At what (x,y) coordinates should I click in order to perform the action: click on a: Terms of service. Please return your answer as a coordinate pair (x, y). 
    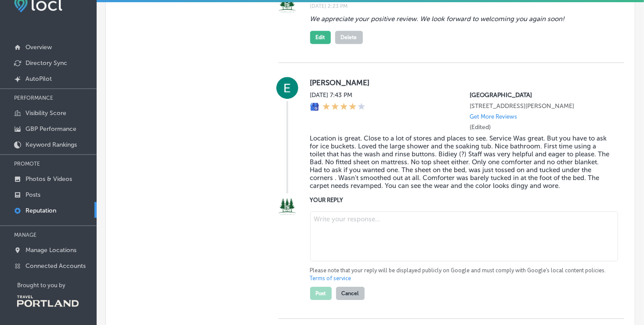
    Looking at the image, I should click on (331, 278).